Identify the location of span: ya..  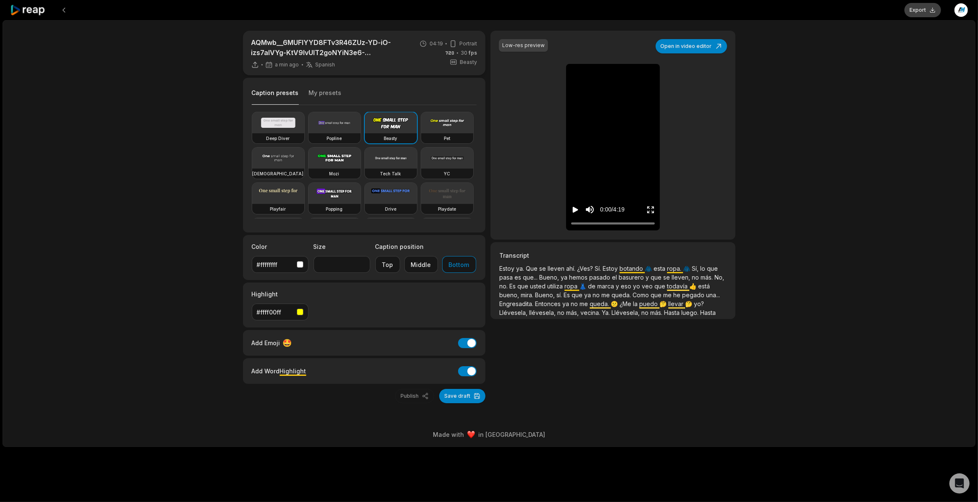
(521, 268).